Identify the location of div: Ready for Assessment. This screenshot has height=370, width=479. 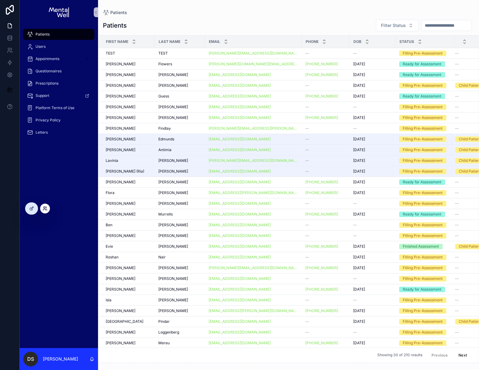
(422, 182).